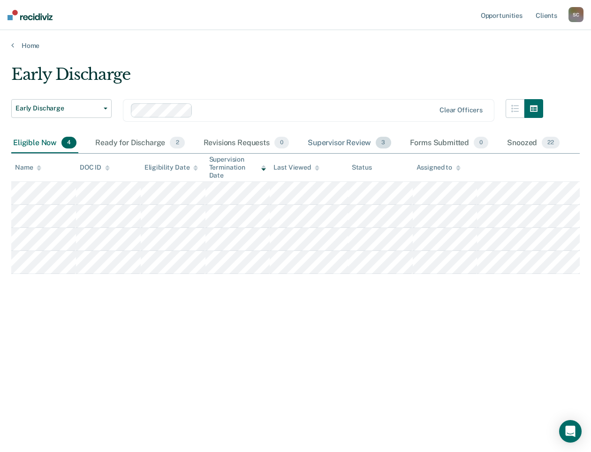  What do you see at coordinates (61, 108) in the screenshot?
I see `button: Early Discharge` at bounding box center [61, 108].